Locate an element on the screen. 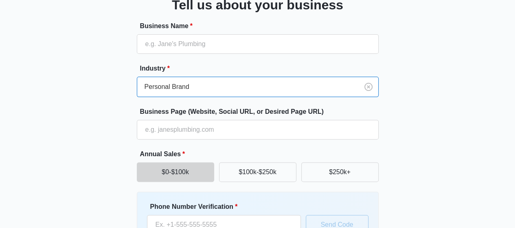 Image resolution: width=515 pixels, height=228 pixels. label: Business Page (Website, Social URL, or Desired Page URL) is located at coordinates (261, 112).